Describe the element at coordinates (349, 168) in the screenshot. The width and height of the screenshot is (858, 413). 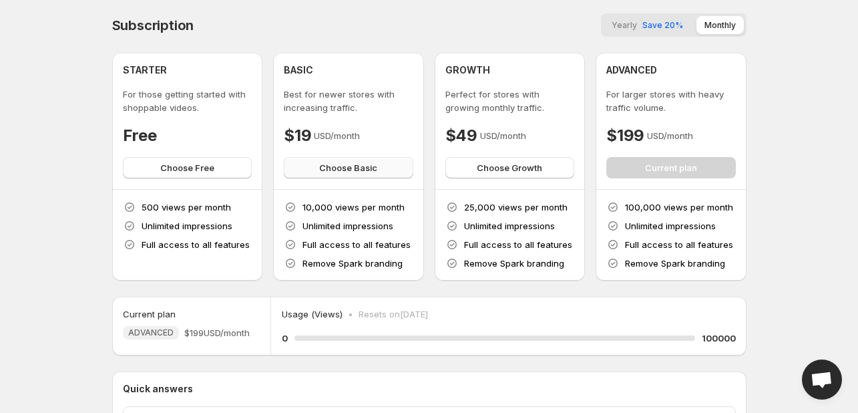
I see `button: Choose Basic` at that location.